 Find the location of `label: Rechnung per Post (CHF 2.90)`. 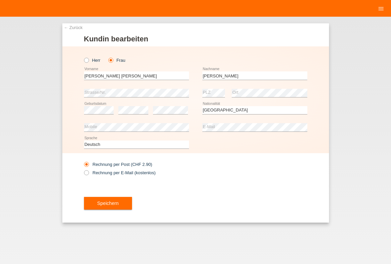

label: Rechnung per Post (CHF 2.90) is located at coordinates (118, 164).